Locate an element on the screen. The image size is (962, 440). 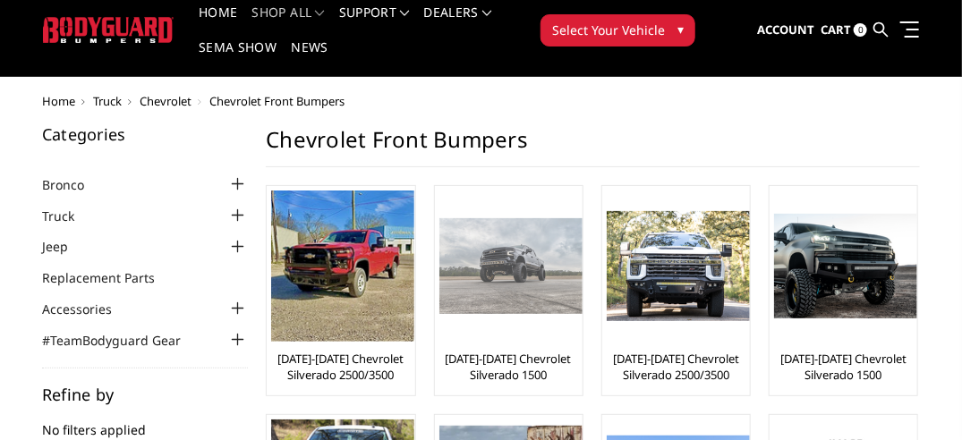
button: Select Your Vehicle is located at coordinates (617, 30).